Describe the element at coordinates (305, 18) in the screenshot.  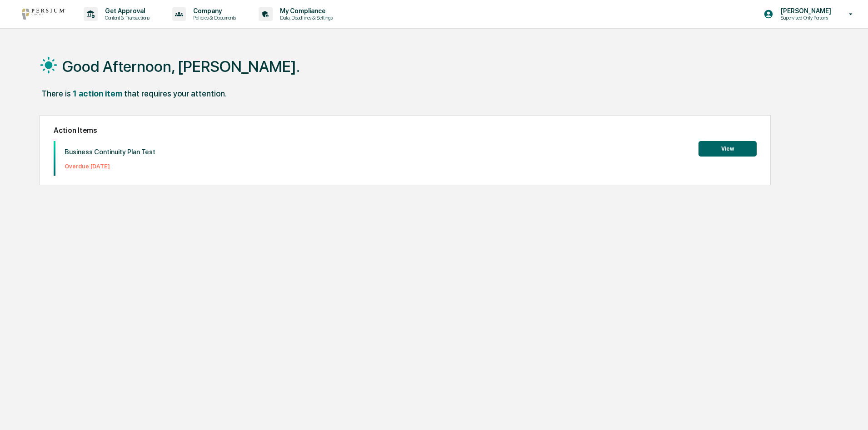
I see `p: Data, Deadlines & Settings` at that location.